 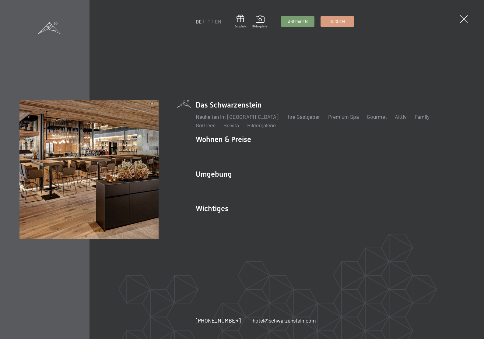 I want to click on a: EN, so click(x=218, y=21).